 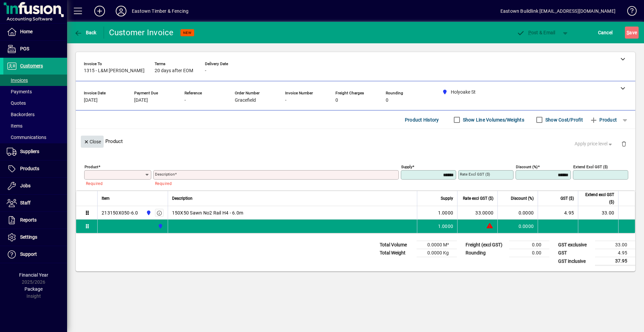 I want to click on span: Invoices, so click(x=17, y=80).